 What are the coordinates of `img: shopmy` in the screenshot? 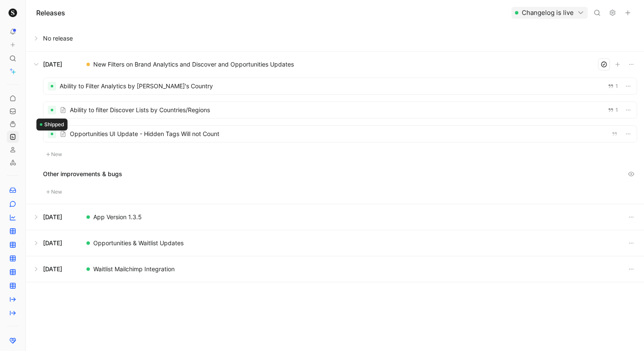 It's located at (13, 13).